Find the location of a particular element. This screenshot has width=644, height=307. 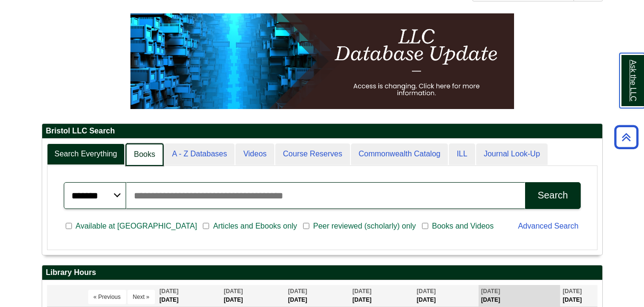

a: Course Reserves is located at coordinates (312, 154).